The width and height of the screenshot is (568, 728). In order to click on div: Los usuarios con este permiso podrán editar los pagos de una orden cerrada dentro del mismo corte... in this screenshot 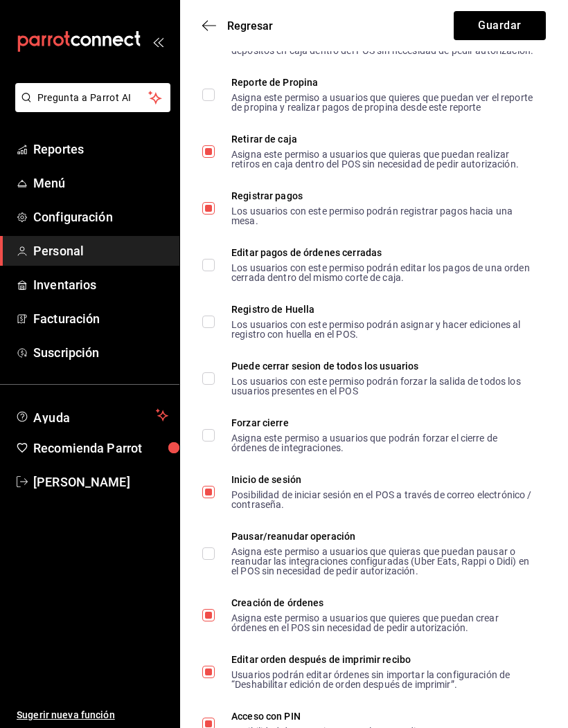, I will do `click(383, 273)`.